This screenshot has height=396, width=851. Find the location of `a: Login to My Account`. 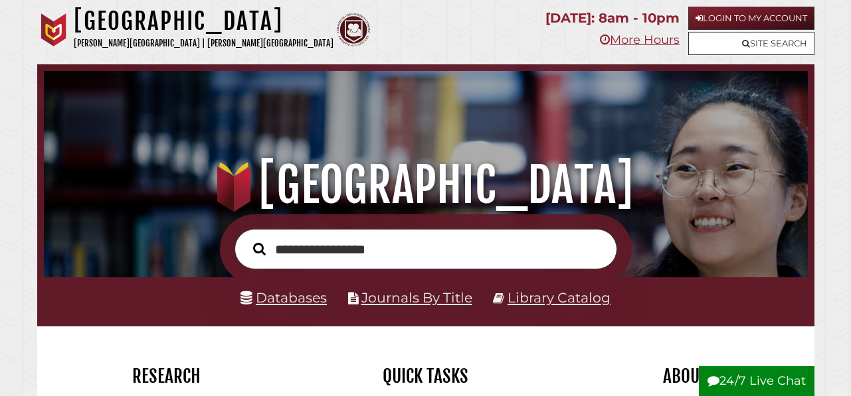

a: Login to My Account is located at coordinates (751, 18).